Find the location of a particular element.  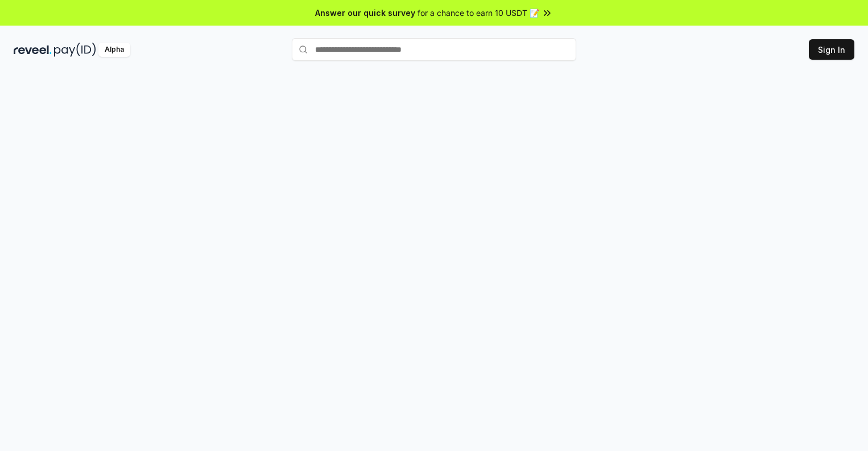

span: for a chance to earn 10 USDT 📝 is located at coordinates (478, 13).